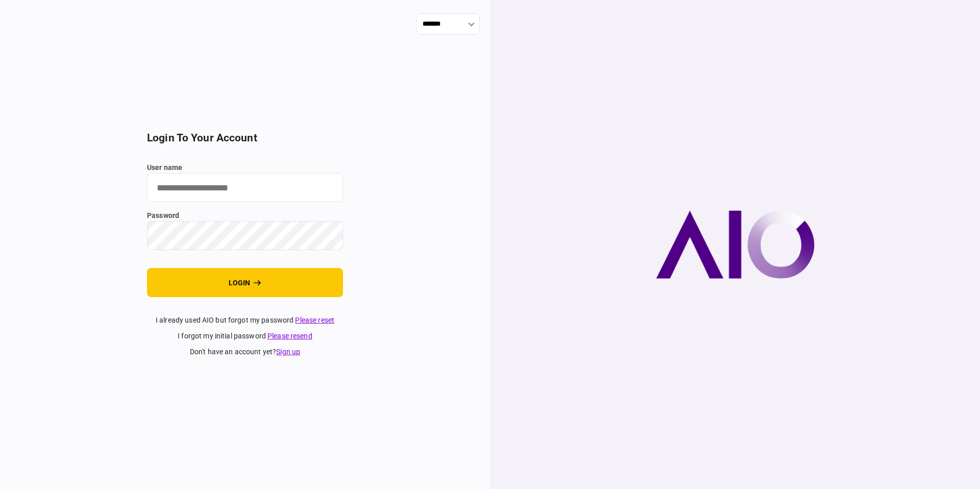  Describe the element at coordinates (290, 336) in the screenshot. I see `a: Please resend` at that location.